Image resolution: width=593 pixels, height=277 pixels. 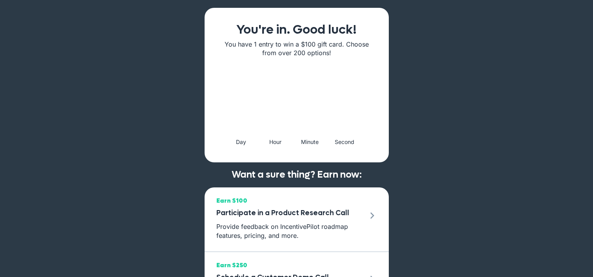 I want to click on h1: You're in. Good luck!, so click(x=297, y=30).